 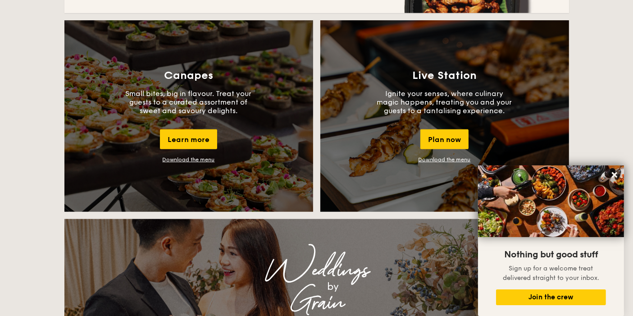 What do you see at coordinates (444, 102) in the screenshot?
I see `p: Ignite your senses, where culinary magic happens, treating you and your guests to a tantalising e...` at bounding box center [444, 102].